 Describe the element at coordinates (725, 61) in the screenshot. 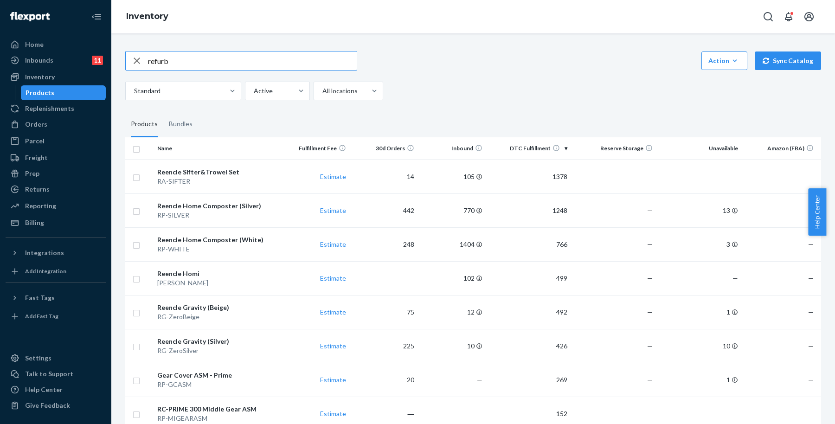

I see `div: Action` at that location.